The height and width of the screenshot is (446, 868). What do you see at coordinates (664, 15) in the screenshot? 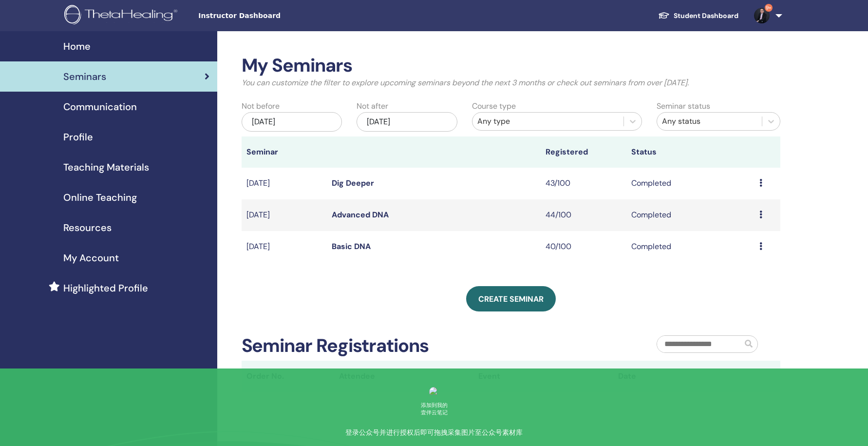
I see `img: graduation-cap-white.svg` at bounding box center [664, 15].